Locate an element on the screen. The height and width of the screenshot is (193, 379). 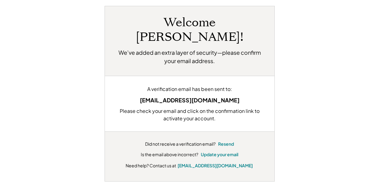
div: Please check your email and click on the confirmation link to activate your account. is located at coordinates (190, 115).